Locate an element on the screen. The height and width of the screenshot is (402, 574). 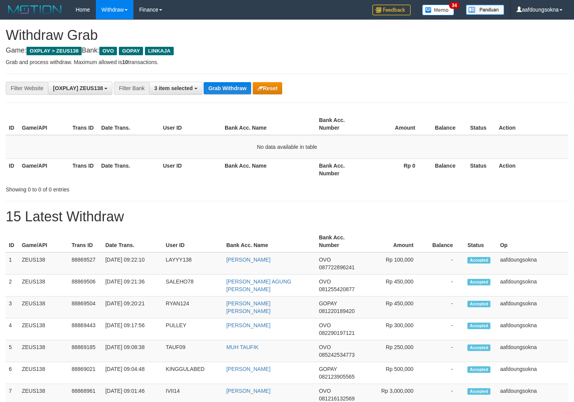
div: Filter Bank is located at coordinates (131, 88).